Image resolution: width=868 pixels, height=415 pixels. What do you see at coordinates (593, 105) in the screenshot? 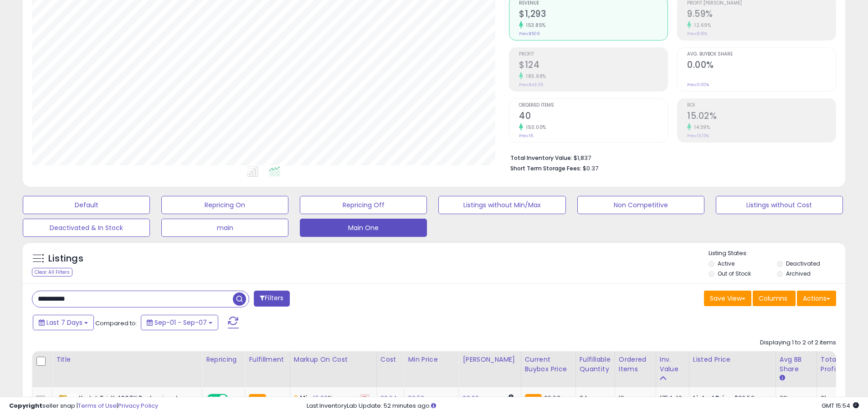
I see `span: Ordered Items` at bounding box center [593, 105].